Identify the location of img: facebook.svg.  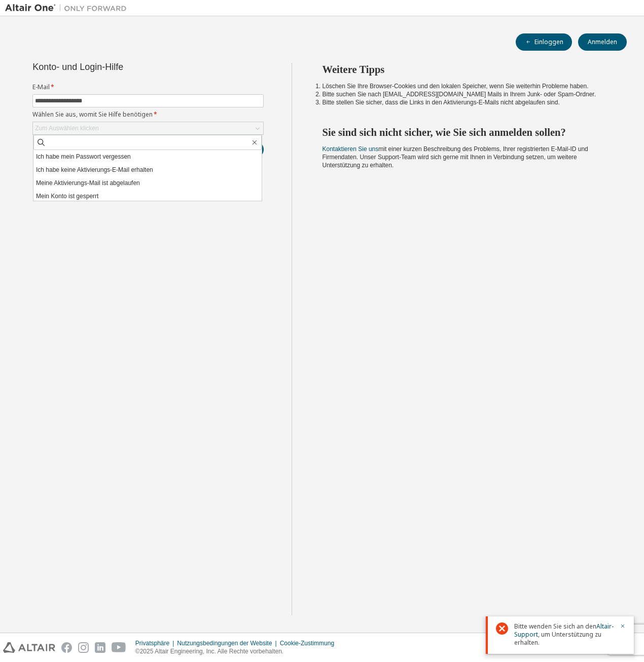
(66, 648).